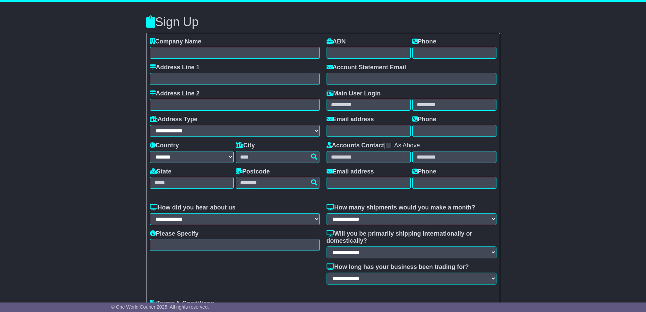  Describe the element at coordinates (366, 68) in the screenshot. I see `label: Account Statement Email` at that location.